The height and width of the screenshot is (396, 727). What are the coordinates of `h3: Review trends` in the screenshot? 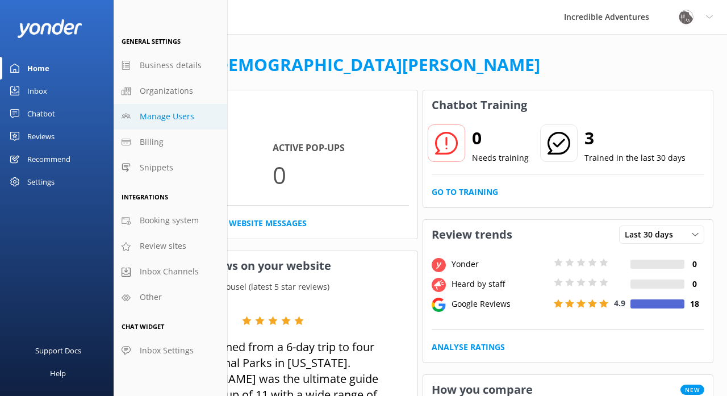 It's located at (472, 235).